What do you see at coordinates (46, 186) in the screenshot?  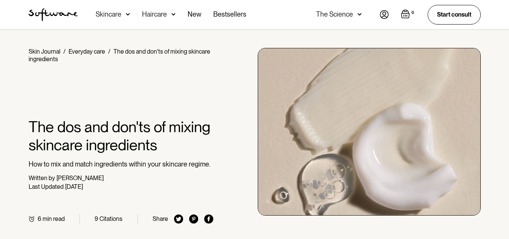 I see `div: Last Updated` at bounding box center [46, 186].